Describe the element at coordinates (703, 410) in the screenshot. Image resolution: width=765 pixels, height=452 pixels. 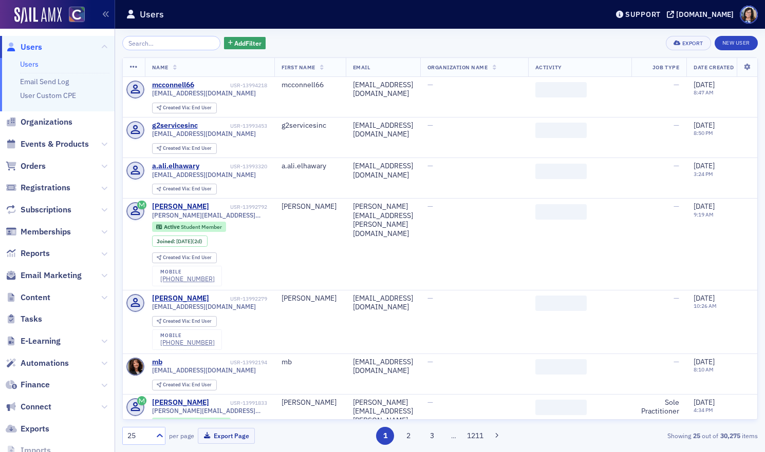
I see `time: 4:34 PM` at that location.